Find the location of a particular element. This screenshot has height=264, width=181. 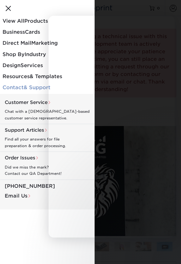

span: Business is located at coordinates (14, 32).